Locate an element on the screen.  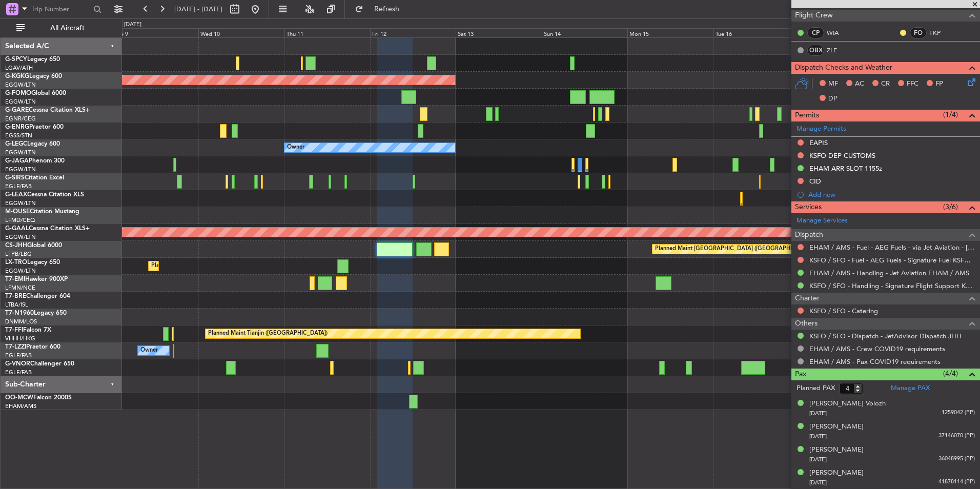
span: 41878114 (PP) is located at coordinates (957, 482).